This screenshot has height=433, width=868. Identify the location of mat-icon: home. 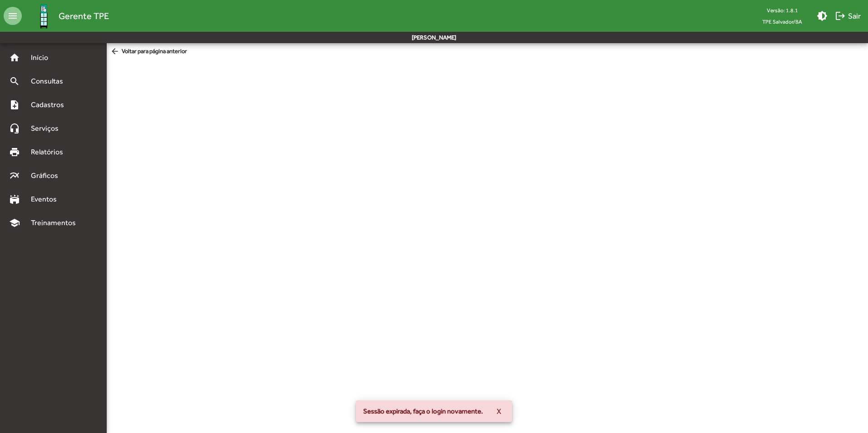
(15, 58).